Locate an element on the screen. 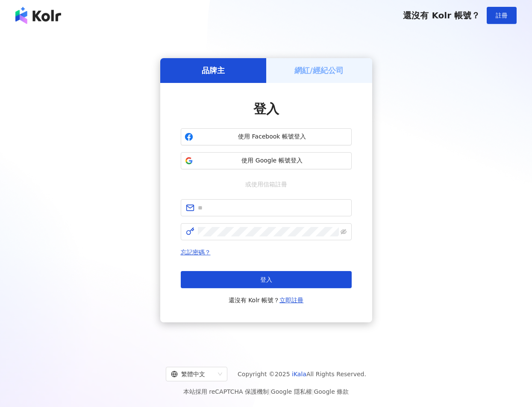 This screenshot has width=532, height=407. span: eye-invisible is located at coordinates (344, 231).